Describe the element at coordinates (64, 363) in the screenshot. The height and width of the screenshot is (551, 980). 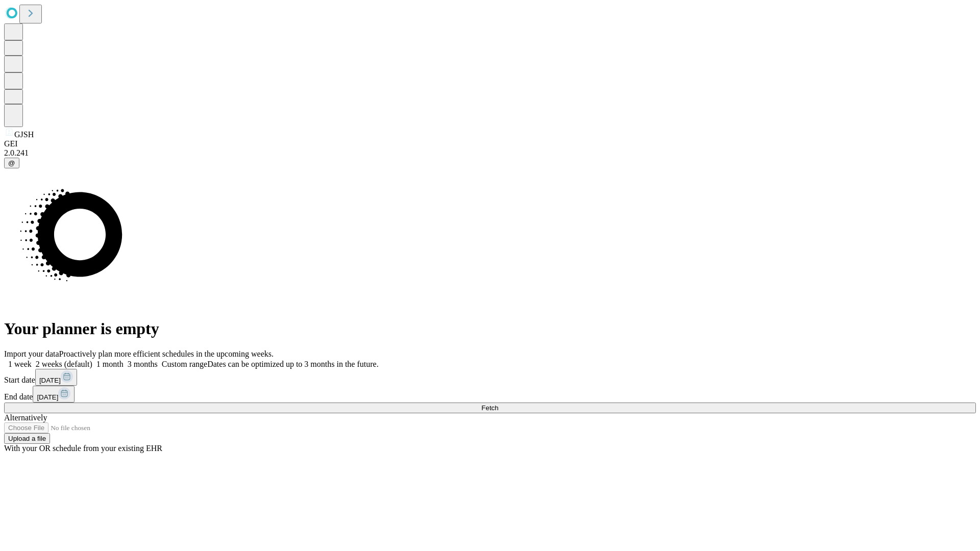
I see `span: 2 weeks (default)` at that location.